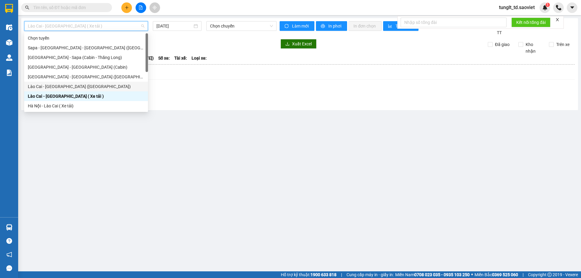 The image size is (581, 278). Describe the element at coordinates (365, 26) in the screenshot. I see `button: In đơn chọn` at that location.